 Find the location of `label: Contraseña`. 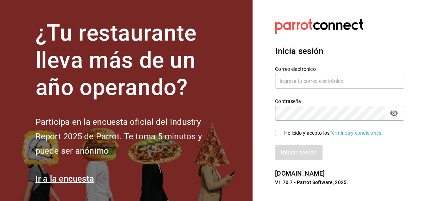

label: Contraseña is located at coordinates (339, 101).